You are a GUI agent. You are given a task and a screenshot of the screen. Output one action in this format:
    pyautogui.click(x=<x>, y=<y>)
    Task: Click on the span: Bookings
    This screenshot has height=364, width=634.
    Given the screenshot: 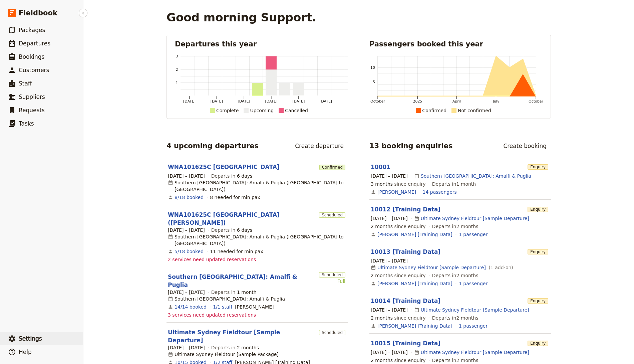 What is the action you would take?
    pyautogui.click(x=31, y=57)
    